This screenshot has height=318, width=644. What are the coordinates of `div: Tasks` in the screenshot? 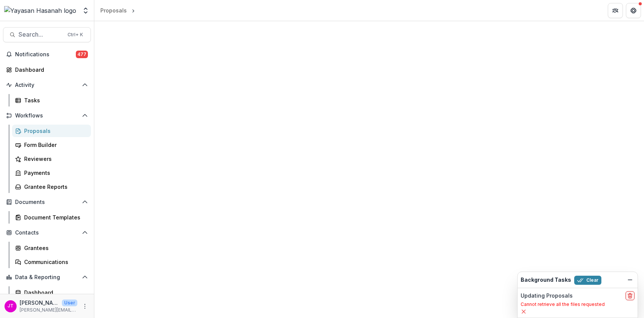 It's located at (55, 100).